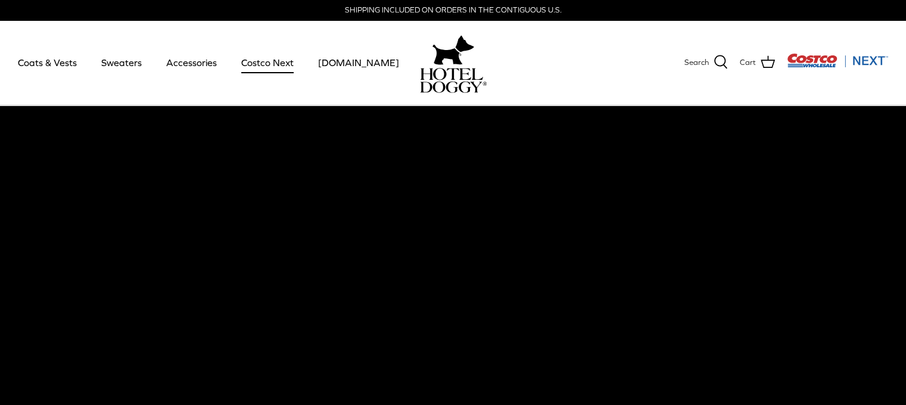 This screenshot has height=405, width=906. What do you see at coordinates (706, 63) in the screenshot?
I see `a: Search` at bounding box center [706, 63].